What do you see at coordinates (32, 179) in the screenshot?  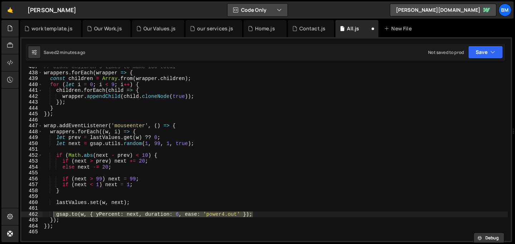 I see `div: 456` at bounding box center [32, 179].